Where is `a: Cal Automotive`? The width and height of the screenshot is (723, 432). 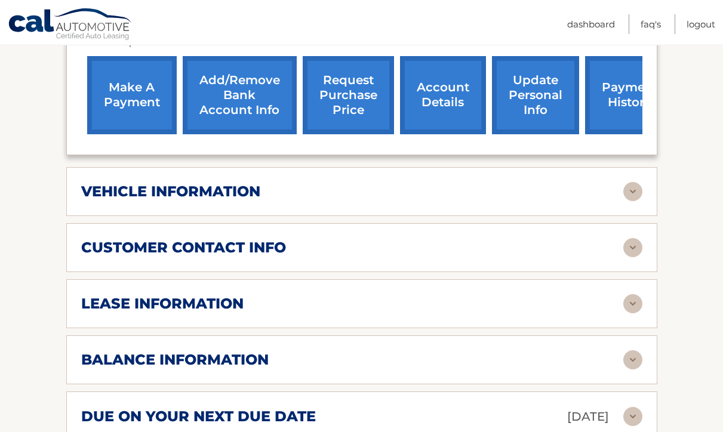 a: Cal Automotive is located at coordinates (70, 25).